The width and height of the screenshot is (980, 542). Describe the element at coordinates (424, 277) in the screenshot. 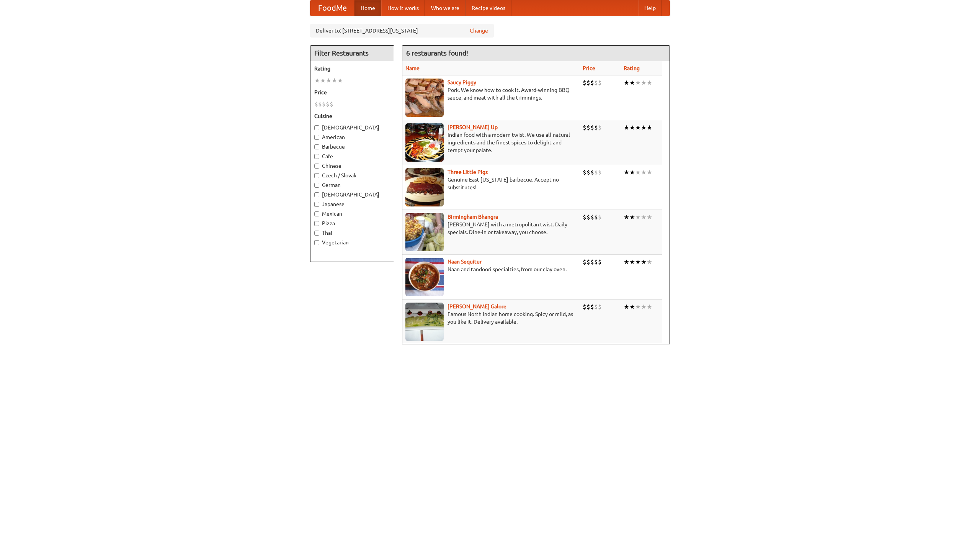

I see `img: naansequitur.jpg` at that location.